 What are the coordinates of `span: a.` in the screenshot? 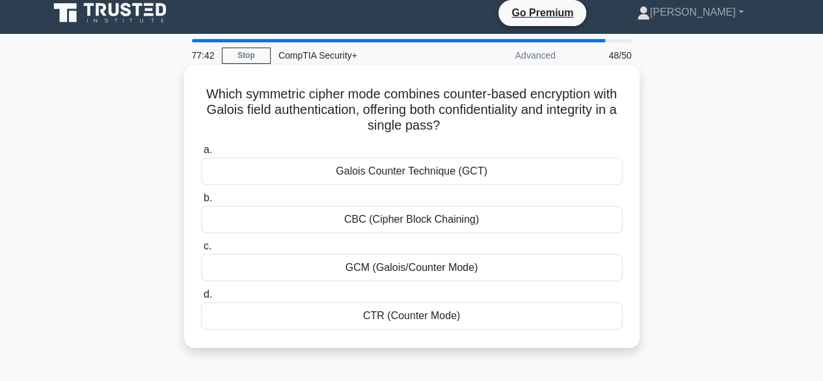 It's located at (208, 149).